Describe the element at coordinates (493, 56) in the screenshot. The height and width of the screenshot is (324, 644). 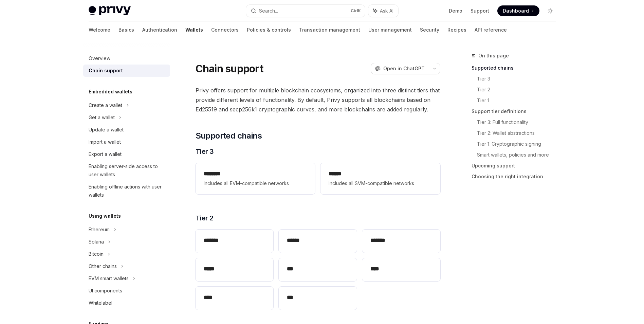
I see `span: On this page` at that location.